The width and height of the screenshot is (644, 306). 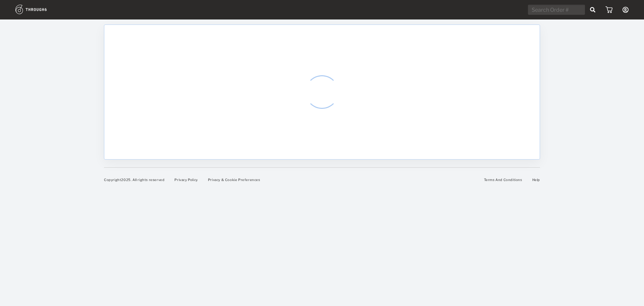 What do you see at coordinates (503, 180) in the screenshot?
I see `a: Terms And Conditions` at bounding box center [503, 180].